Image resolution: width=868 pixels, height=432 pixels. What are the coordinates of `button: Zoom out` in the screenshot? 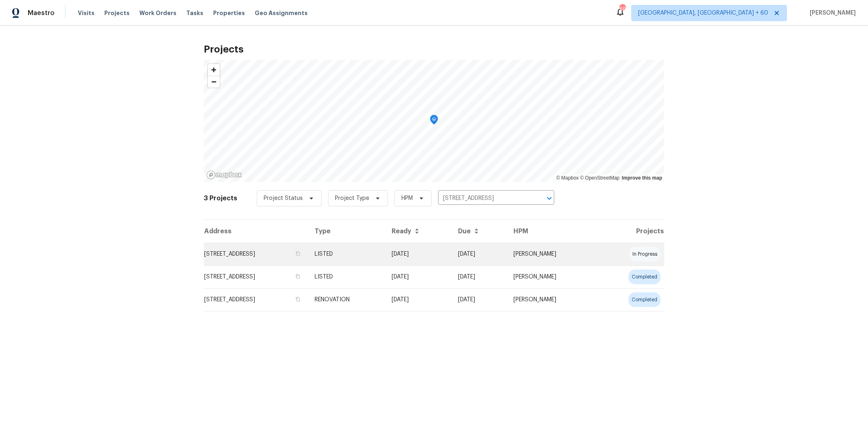 It's located at (214, 82).